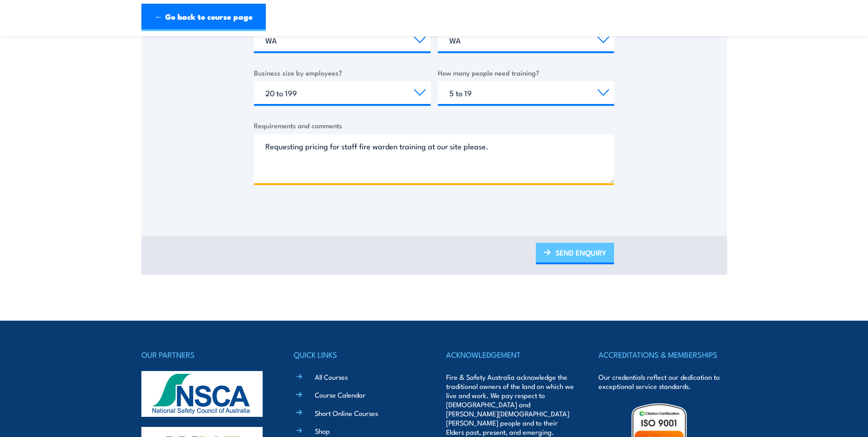  What do you see at coordinates (662, 355) in the screenshot?
I see `h4: ACCREDITATIONS & MEMBERSHIPS` at bounding box center [662, 355].